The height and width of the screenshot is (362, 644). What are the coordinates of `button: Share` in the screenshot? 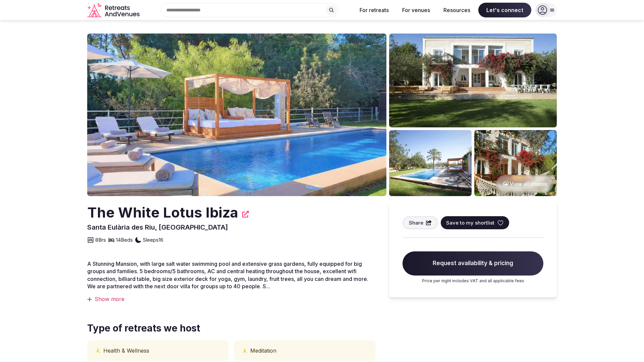 It's located at (420, 223).